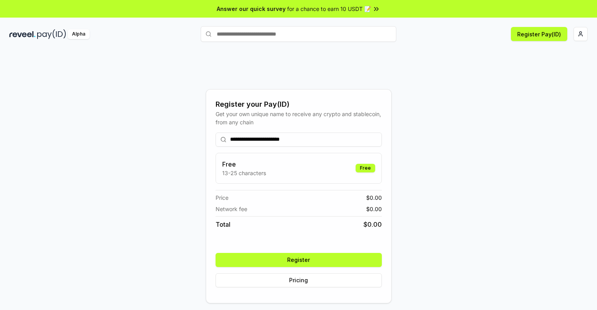  I want to click on span: for a chance to earn 10 USDT 📝, so click(329, 9).